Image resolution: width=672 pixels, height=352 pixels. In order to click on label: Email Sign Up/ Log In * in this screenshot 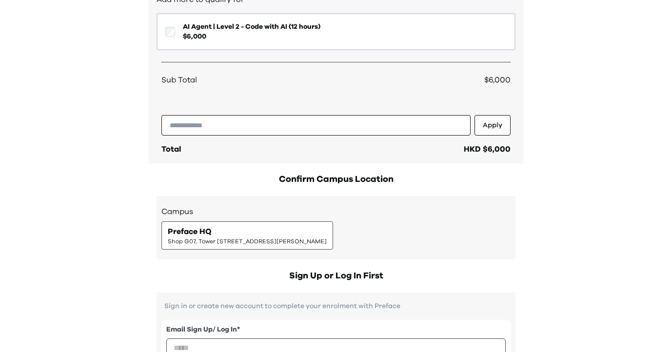, I will do `click(336, 330)`.